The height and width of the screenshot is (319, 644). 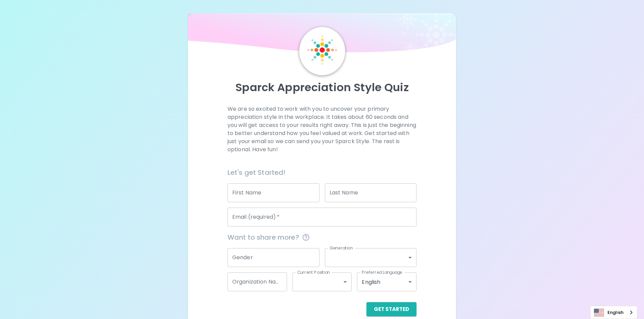 What do you see at coordinates (313, 272) in the screenshot?
I see `label: Current Position` at bounding box center [313, 272].